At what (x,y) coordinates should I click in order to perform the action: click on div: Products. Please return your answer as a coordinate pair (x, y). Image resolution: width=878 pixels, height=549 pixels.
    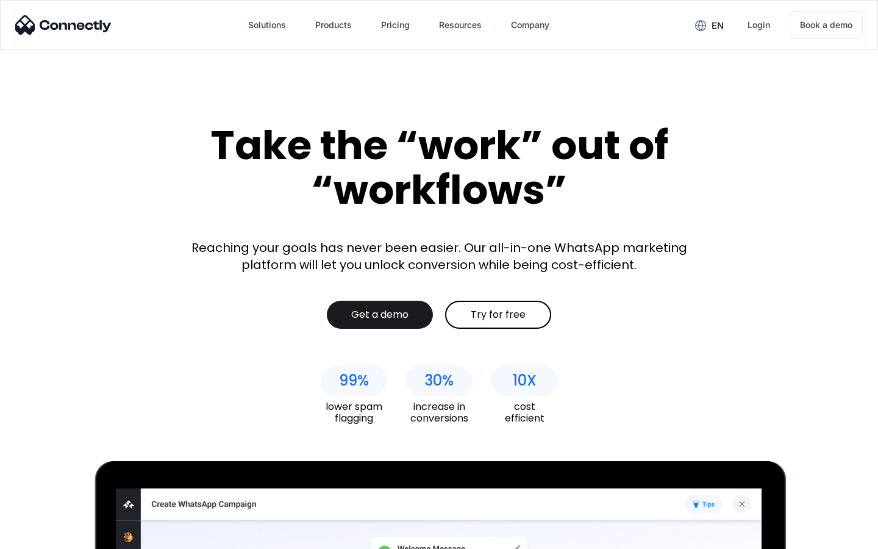
    Looking at the image, I should click on (333, 25).